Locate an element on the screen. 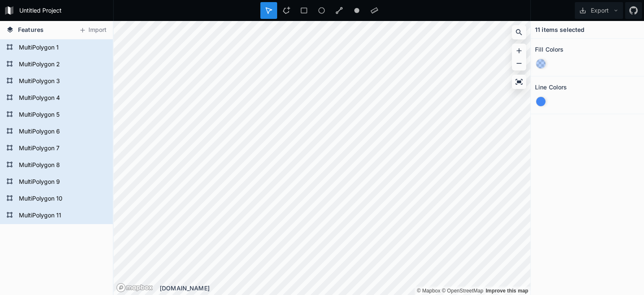  a: Mapbox is located at coordinates (429, 291).